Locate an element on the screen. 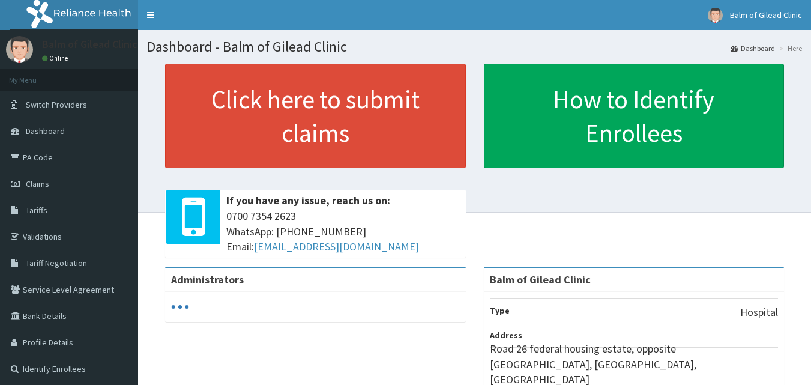 The image size is (811, 385). p: Hospital is located at coordinates (759, 312).